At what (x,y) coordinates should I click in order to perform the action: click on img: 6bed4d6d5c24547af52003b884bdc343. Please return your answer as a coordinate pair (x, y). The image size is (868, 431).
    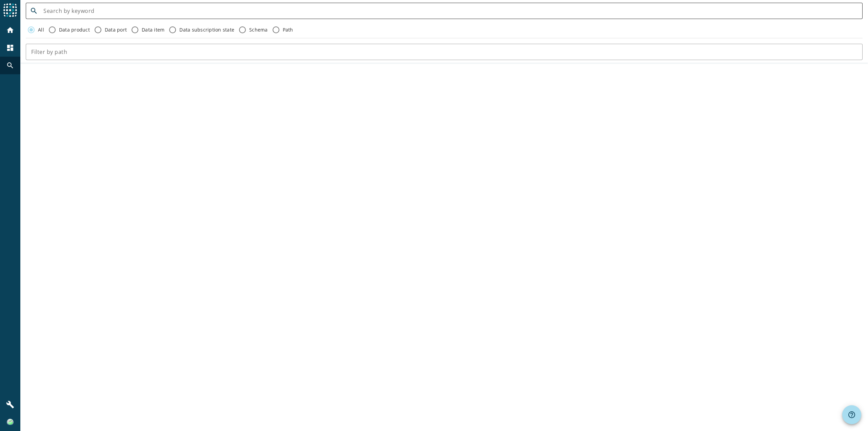
    Looking at the image, I should click on (11, 421).